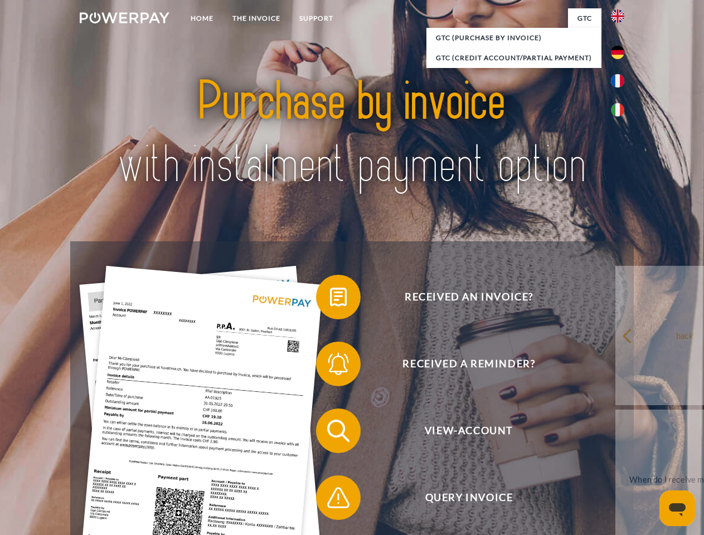 The height and width of the screenshot is (535, 704). Describe the element at coordinates (461, 431) in the screenshot. I see `a: View-Account` at that location.